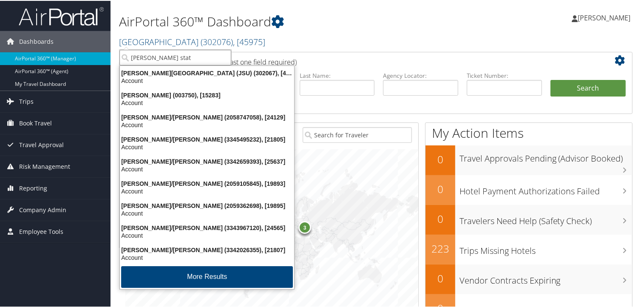  What do you see at coordinates (421, 75) in the screenshot?
I see `label: Agency Locator:` at bounding box center [421, 75].